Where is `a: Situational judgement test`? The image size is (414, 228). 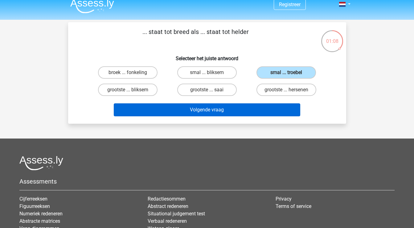
a: Situational judgement test is located at coordinates (176, 213).